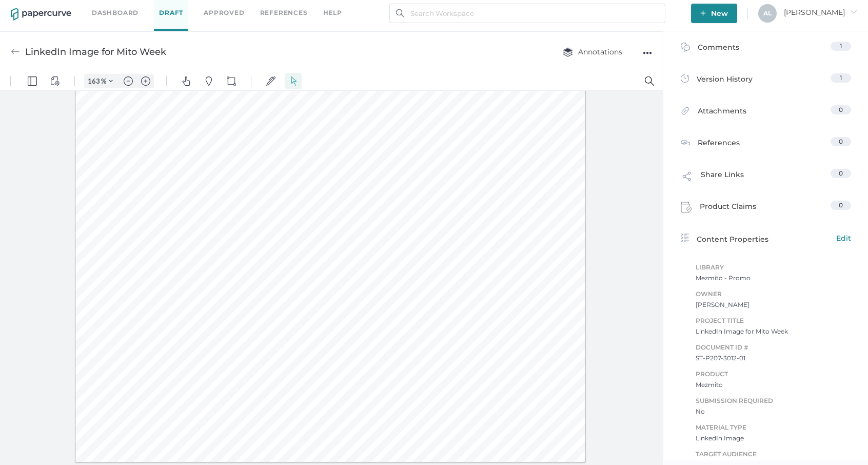 This screenshot has width=868, height=465. Describe the element at coordinates (714, 13) in the screenshot. I see `button: New` at that location.